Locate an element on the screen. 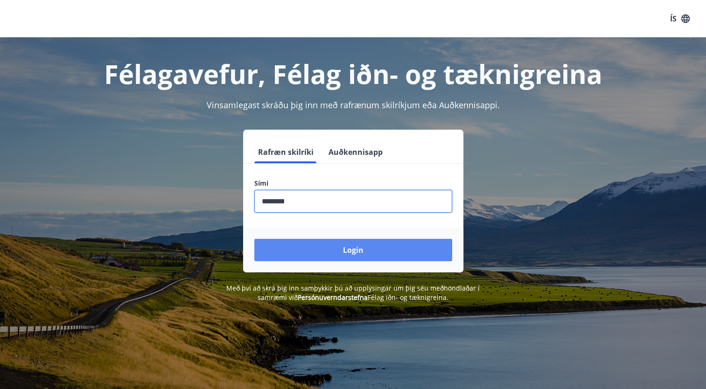 Image resolution: width=706 pixels, height=389 pixels. label: Sími is located at coordinates (353, 183).